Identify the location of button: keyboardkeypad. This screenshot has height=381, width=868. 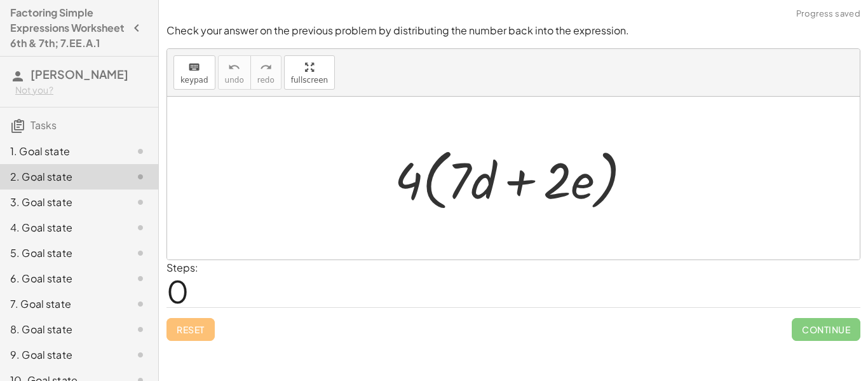
(194, 72).